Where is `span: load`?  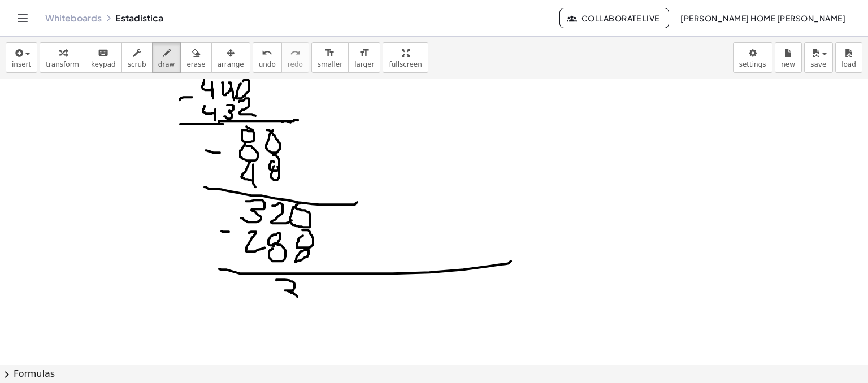 span: load is located at coordinates (849, 65).